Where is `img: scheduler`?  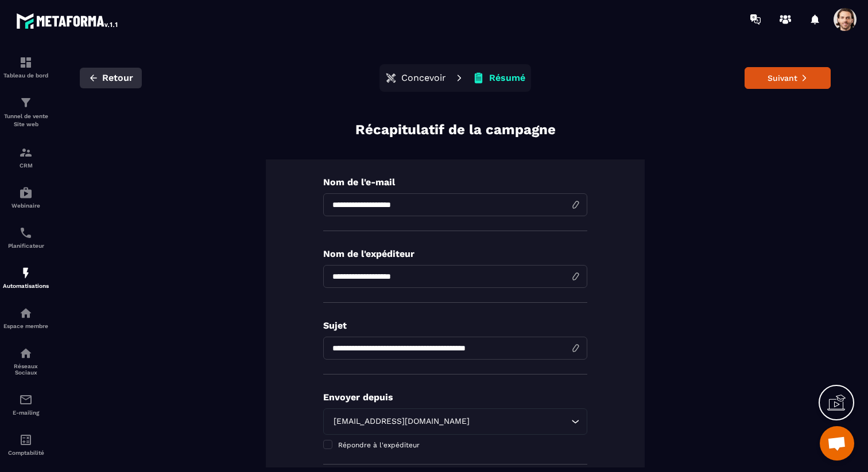
img: scheduler is located at coordinates (26, 233).